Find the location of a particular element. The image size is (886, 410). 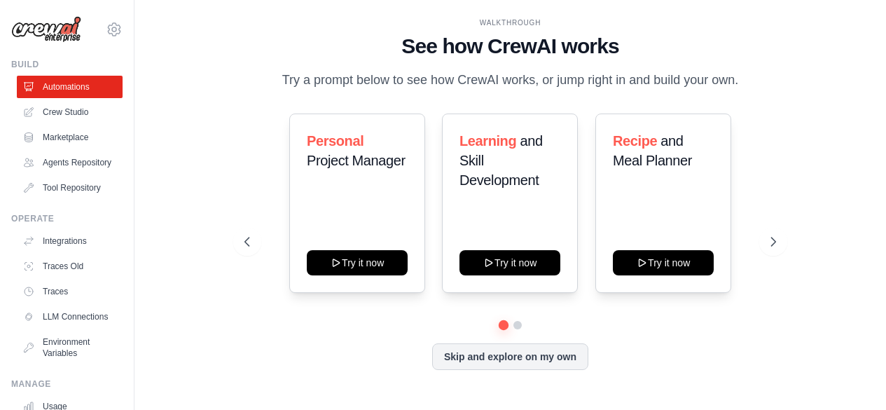

span: and Skill Development is located at coordinates (501, 160).